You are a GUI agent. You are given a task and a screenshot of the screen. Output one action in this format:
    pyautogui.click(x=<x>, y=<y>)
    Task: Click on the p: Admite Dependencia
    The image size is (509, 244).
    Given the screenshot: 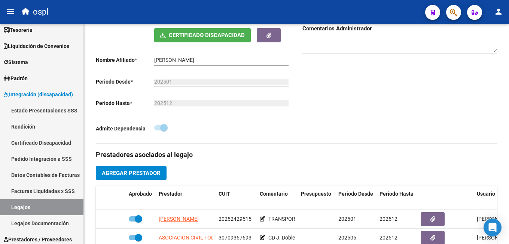 What is the action you would take?
    pyautogui.click(x=125, y=128)
    